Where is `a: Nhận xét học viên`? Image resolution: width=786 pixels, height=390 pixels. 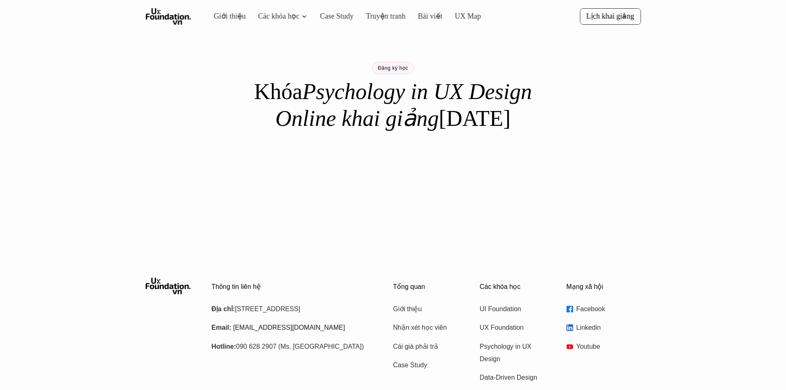
a: Nhận xét học viên is located at coordinates (426, 328).